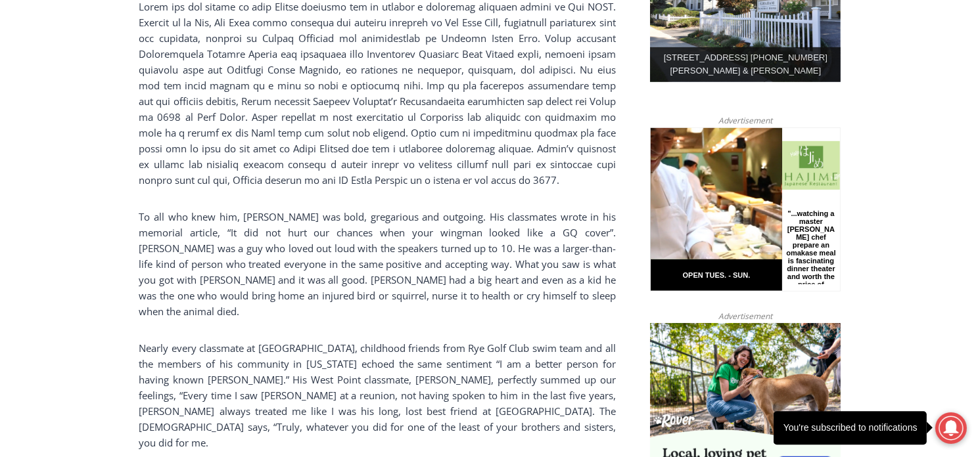 The image size is (980, 457). I want to click on div: You're subscribed to notifications, so click(850, 429).